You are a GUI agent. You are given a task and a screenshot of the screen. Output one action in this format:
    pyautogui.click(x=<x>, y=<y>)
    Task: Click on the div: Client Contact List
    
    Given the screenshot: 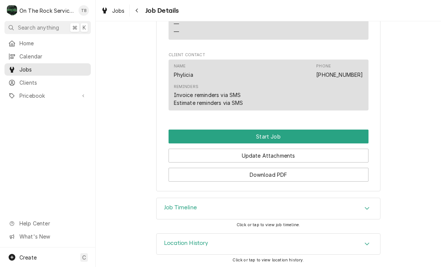 What is the action you would take?
    pyautogui.click(x=268, y=87)
    